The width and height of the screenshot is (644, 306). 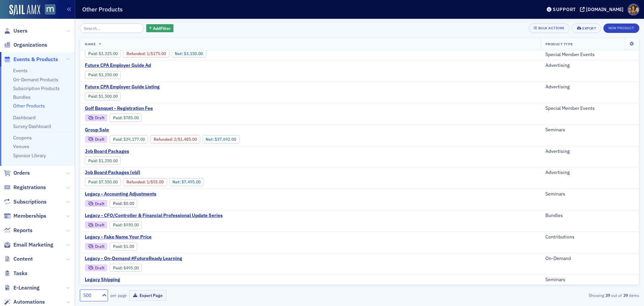 I want to click on a: Content, so click(x=18, y=259).